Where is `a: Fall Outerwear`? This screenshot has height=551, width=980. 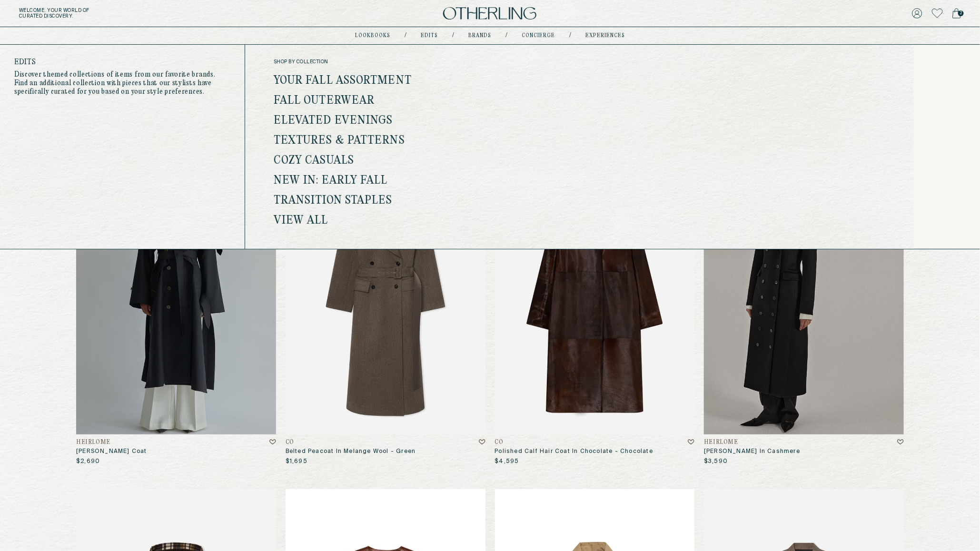
a: Fall Outerwear is located at coordinates (324, 101).